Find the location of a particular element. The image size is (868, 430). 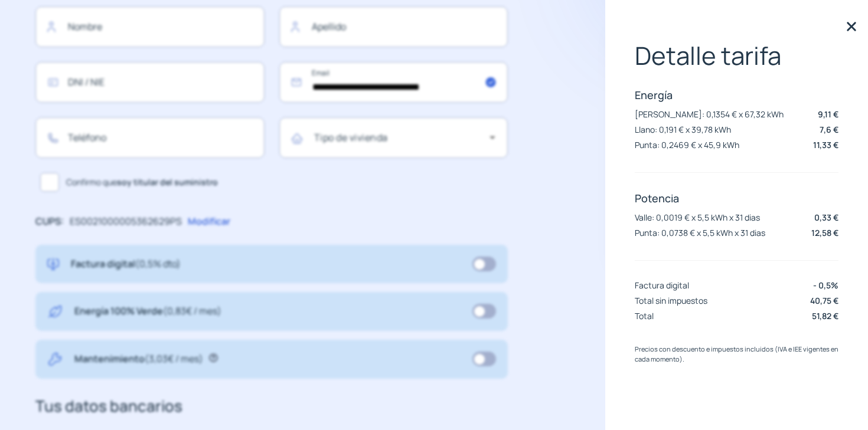

p: Mantenimiento is located at coordinates (139, 359).